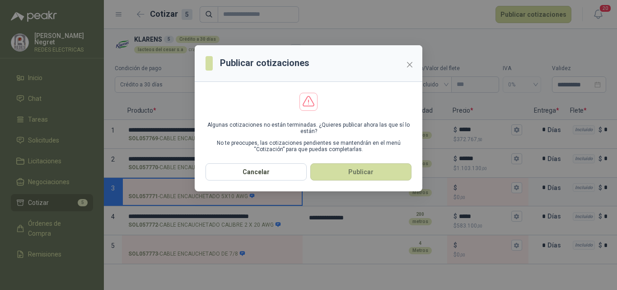  I want to click on span: close, so click(410, 65).